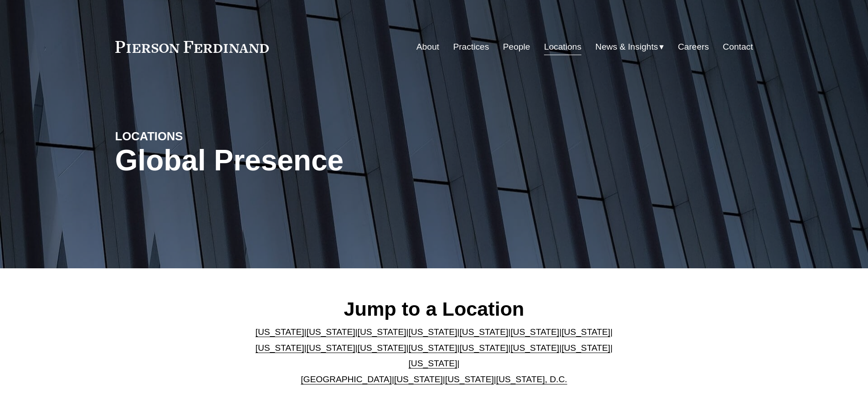  Describe the element at coordinates (630, 47) in the screenshot. I see `a: folder dropdown` at that location.